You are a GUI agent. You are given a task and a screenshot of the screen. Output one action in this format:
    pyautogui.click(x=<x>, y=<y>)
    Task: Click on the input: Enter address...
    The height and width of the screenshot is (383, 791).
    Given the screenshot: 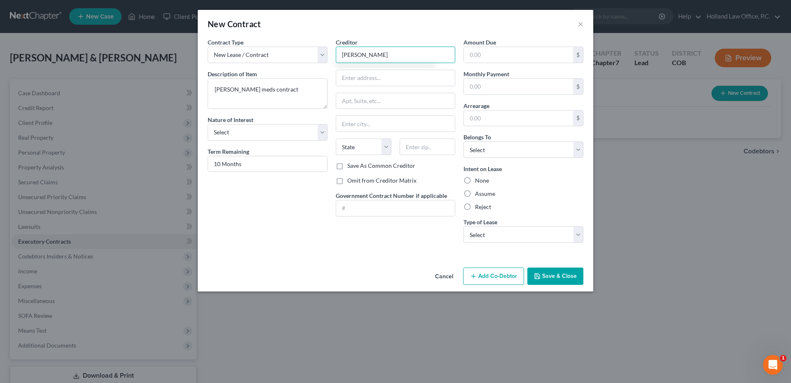 What is the action you would take?
    pyautogui.click(x=396, y=78)
    